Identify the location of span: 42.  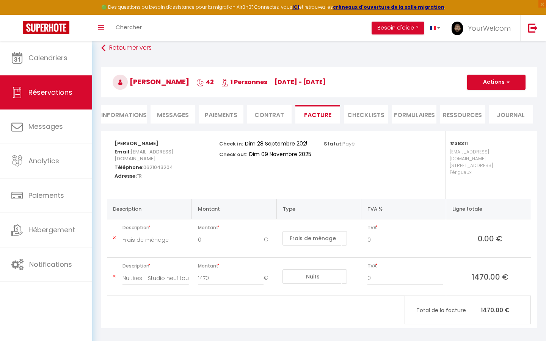
(205, 82).